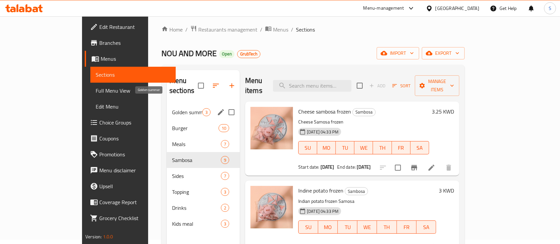 The width and height of the screenshot is (560, 244). What do you see at coordinates (443, 53) in the screenshot?
I see `span: export` at bounding box center [443, 53].